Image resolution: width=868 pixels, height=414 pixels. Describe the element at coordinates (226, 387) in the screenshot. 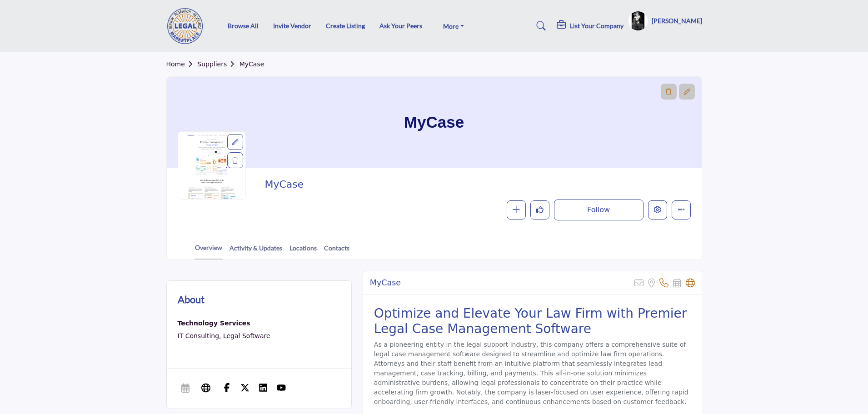

I see `img: Facebook` at that location.